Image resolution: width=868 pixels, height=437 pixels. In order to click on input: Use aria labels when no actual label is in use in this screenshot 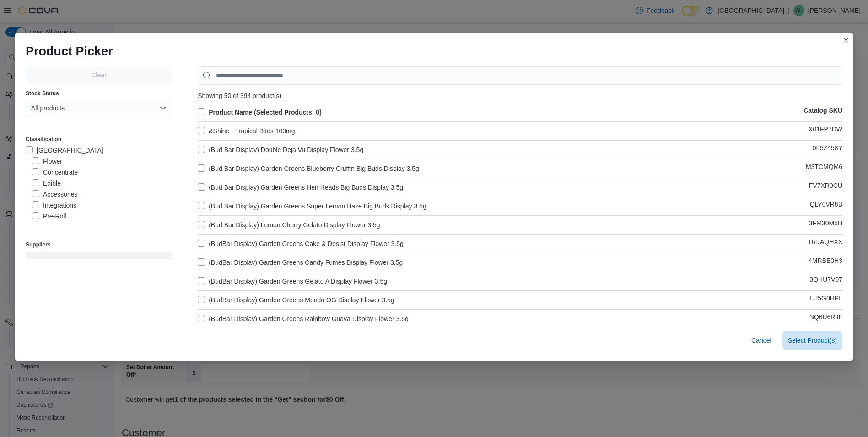, I will do `click(520, 76)`.